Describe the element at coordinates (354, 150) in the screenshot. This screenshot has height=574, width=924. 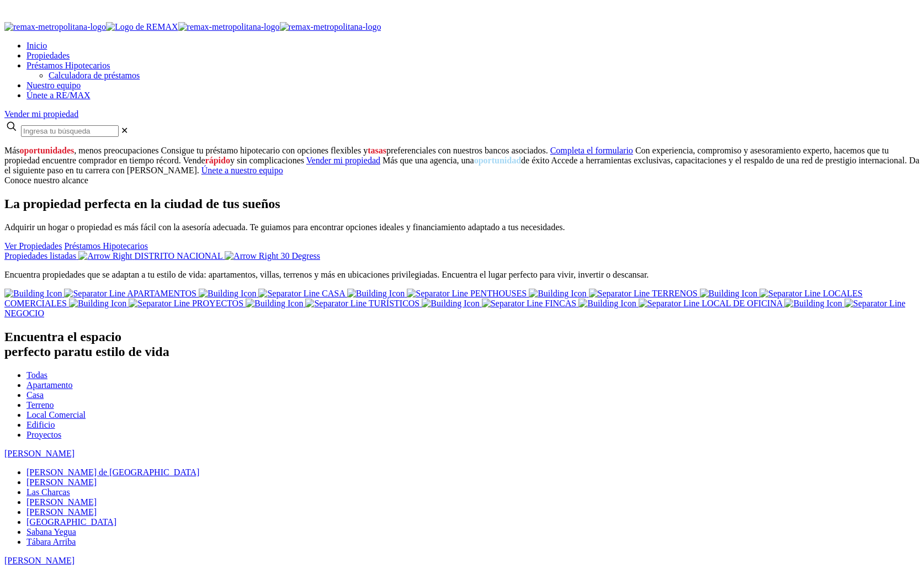
I see `sr7-txt: Consigue tu préstamo hipotecario con opciones flexibles y preferenciales con nuestros bancos asoc...` at that location.